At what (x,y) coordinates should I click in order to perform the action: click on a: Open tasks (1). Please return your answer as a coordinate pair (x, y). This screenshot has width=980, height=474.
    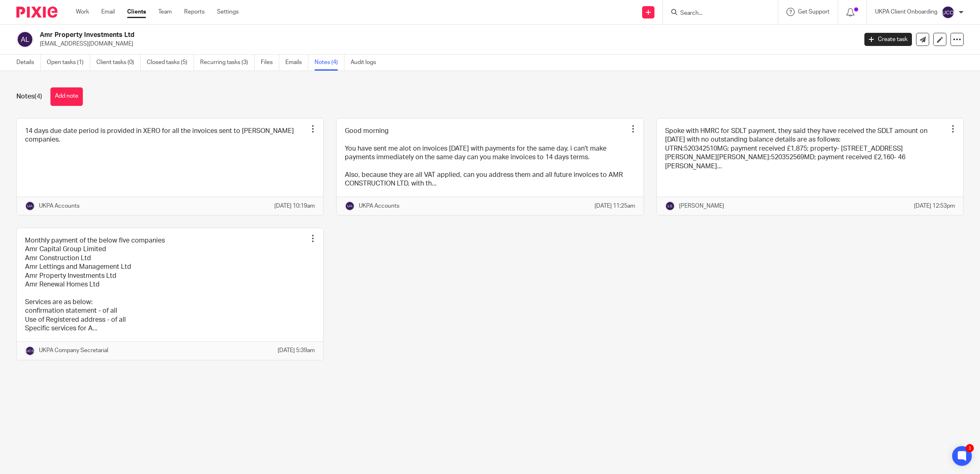
    Looking at the image, I should click on (69, 63).